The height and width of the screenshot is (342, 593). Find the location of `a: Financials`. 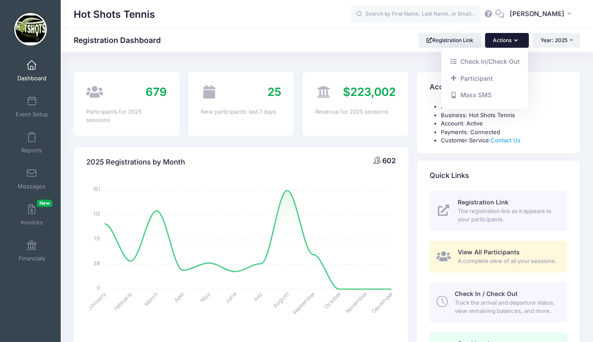

a: Financials is located at coordinates (32, 251).